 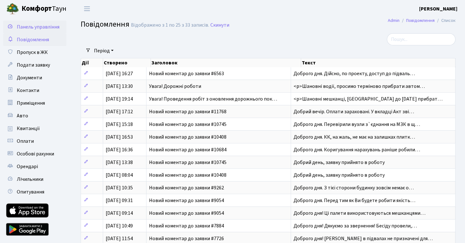 I want to click on img: logo.png, so click(x=13, y=9).